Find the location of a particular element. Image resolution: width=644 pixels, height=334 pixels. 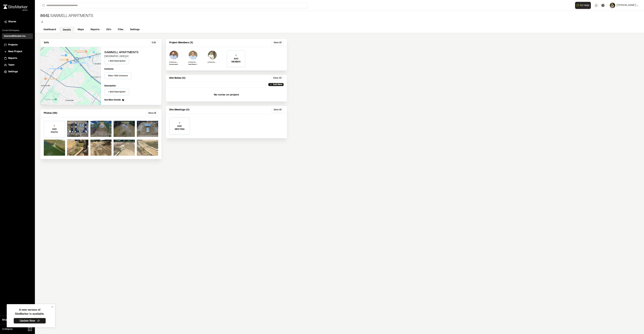

span: Projects is located at coordinates (13, 45).